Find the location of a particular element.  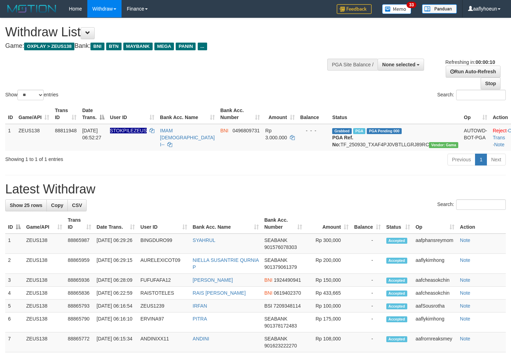

span: BTN is located at coordinates (114, 46).